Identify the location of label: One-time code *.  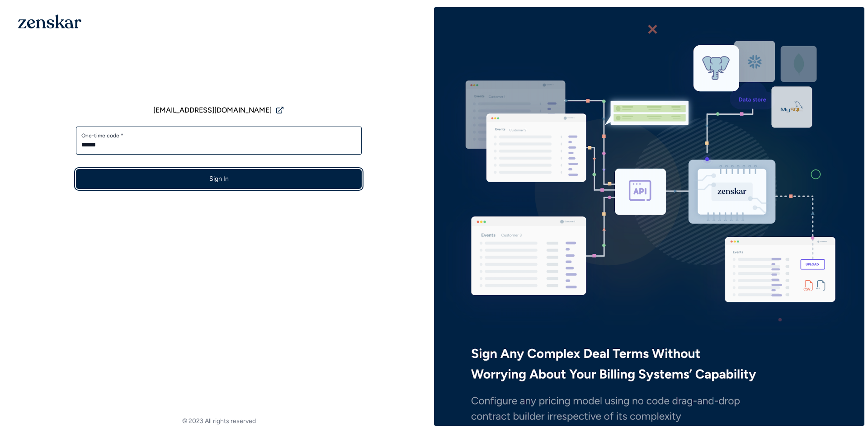
(219, 135).